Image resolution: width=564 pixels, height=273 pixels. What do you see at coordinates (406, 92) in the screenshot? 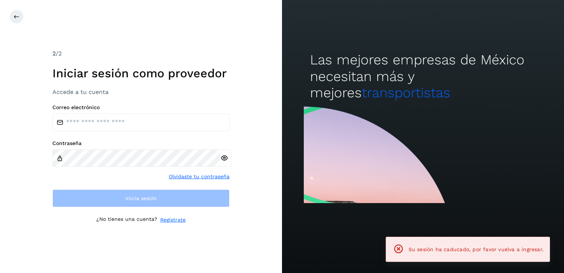
I see `span: transportistas` at bounding box center [406, 92].